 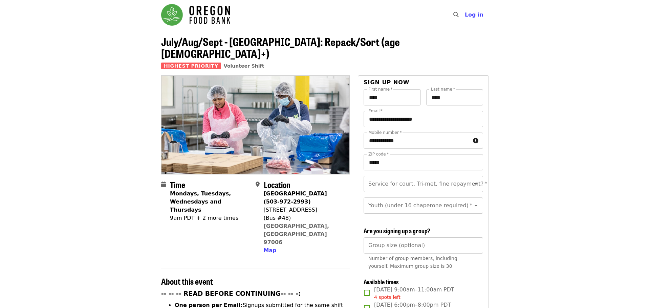 What do you see at coordinates (270, 250) in the screenshot?
I see `span: Map` at bounding box center [270, 250].